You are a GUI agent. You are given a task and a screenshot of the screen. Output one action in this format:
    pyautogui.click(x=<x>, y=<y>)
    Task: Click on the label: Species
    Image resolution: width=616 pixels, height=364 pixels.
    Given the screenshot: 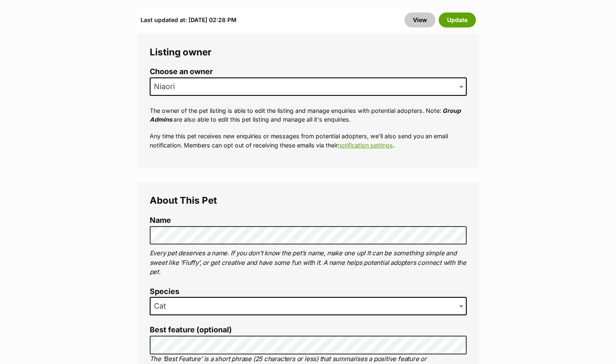 What is the action you would take?
    pyautogui.click(x=308, y=292)
    